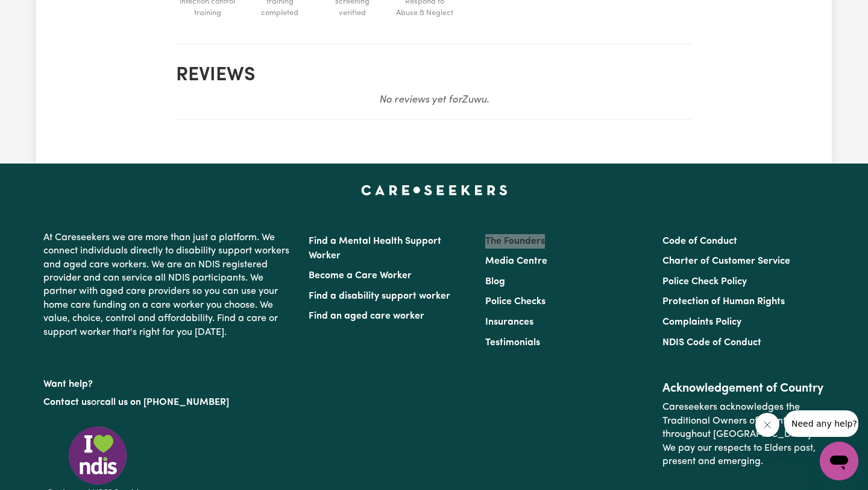 The image size is (868, 490). I want to click on em: No reviews yet for Zuwu ., so click(434, 100).